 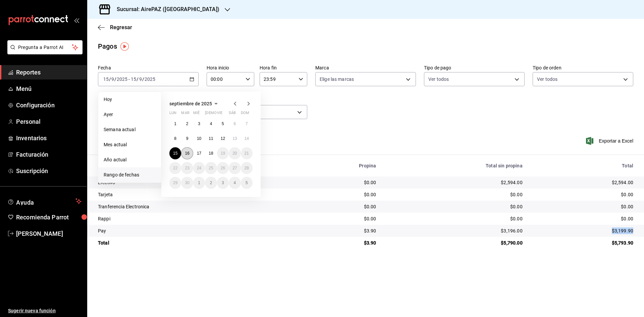 What do you see at coordinates (246, 168) in the screenshot?
I see `button: 28 de septiembre de 2025` at bounding box center [246, 168].